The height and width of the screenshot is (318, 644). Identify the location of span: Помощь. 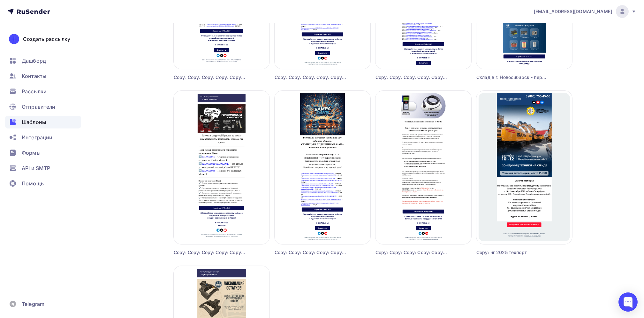
(33, 183).